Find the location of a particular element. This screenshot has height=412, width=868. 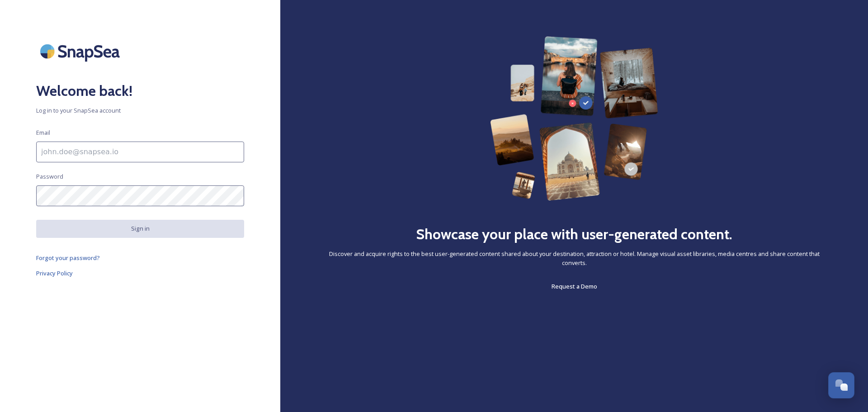

a: Privacy Policy is located at coordinates (140, 273).